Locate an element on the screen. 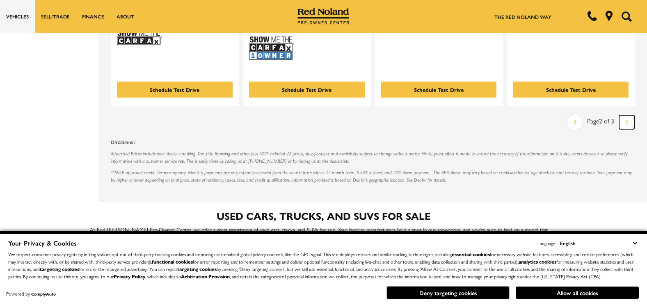  button: Deny targeting cookies is located at coordinates (448, 293).